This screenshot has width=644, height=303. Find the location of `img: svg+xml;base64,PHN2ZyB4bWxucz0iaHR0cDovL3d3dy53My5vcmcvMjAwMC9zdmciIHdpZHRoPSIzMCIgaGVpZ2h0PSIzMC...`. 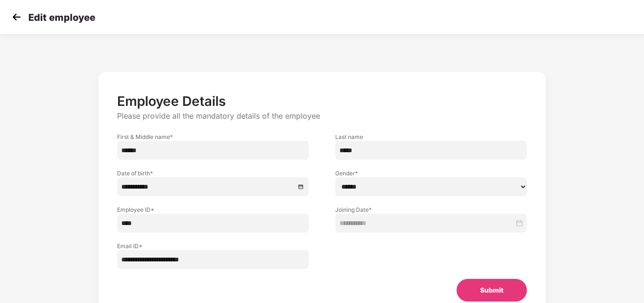

img: svg+xml;base64,PHN2ZyB4bWxucz0iaHR0cDovL3d3dy53My5vcmcvMjAwMC9zdmciIHdpZHRoPSIzMCIgaGVpZ2h0PSIzMC... is located at coordinates (17, 17).